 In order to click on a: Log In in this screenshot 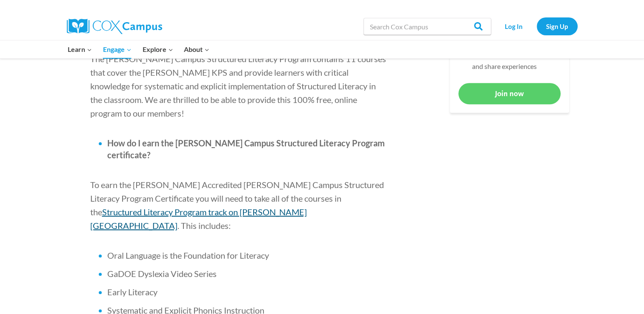, I will do `click(514, 26)`.